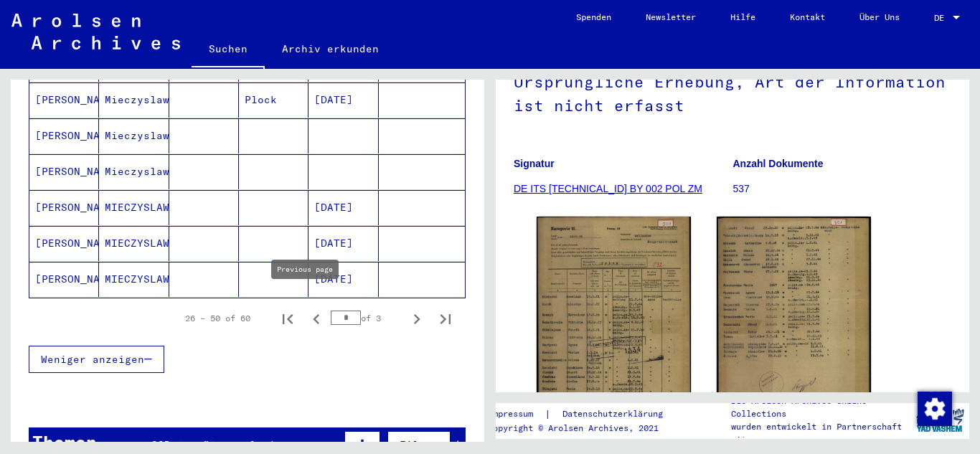 Image resolution: width=980 pixels, height=454 pixels. Describe the element at coordinates (516, 414) in the screenshot. I see `a: Impressum` at that location.